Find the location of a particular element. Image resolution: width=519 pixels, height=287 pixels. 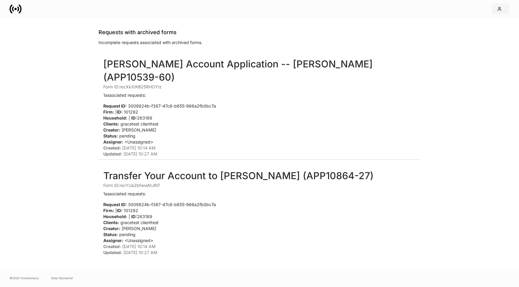

span: © 2025 OneAdvisory is located at coordinates (24, 278).